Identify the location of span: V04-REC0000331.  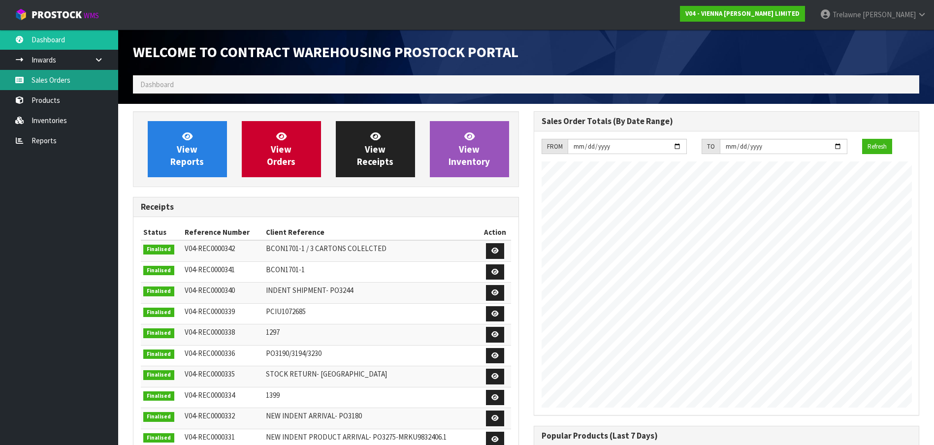
(210, 437).